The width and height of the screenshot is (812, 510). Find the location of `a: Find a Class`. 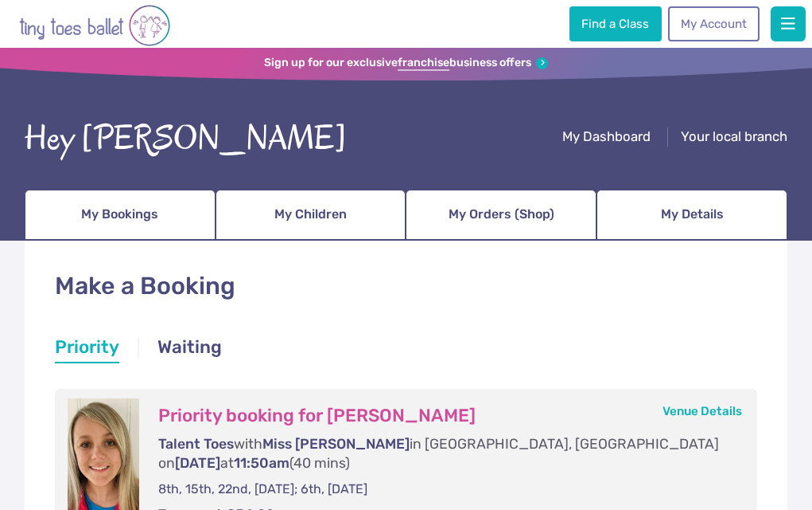

a: Find a Class is located at coordinates (615, 24).